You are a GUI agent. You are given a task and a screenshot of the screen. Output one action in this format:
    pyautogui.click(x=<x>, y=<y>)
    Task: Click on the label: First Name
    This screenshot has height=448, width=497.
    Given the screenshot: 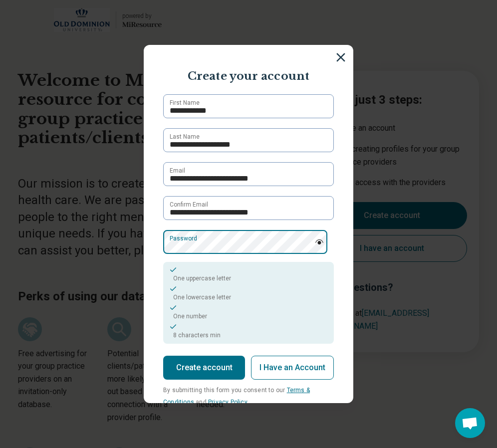 What is the action you would take?
    pyautogui.click(x=185, y=103)
    